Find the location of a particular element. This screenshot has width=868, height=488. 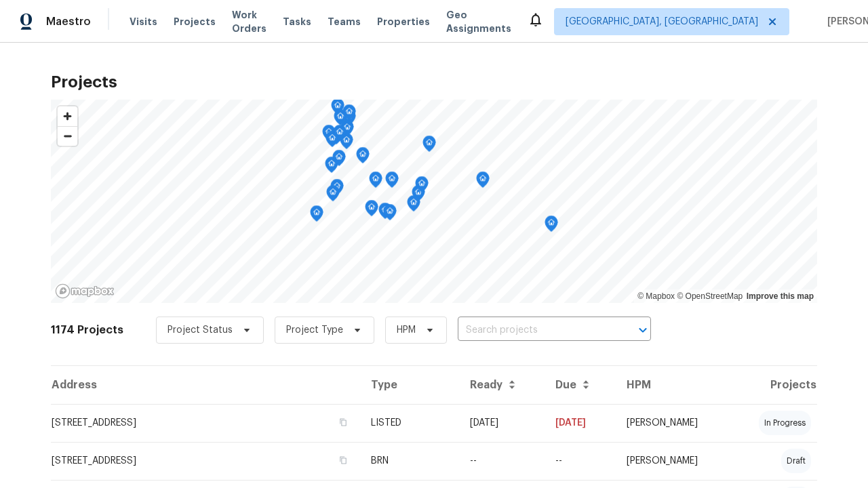

th: HPM is located at coordinates (673, 385).